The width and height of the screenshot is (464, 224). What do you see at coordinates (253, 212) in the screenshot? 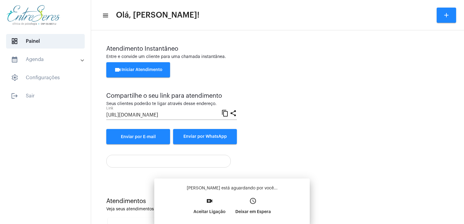
I see `p: Deixar em Espera` at bounding box center [253, 212].